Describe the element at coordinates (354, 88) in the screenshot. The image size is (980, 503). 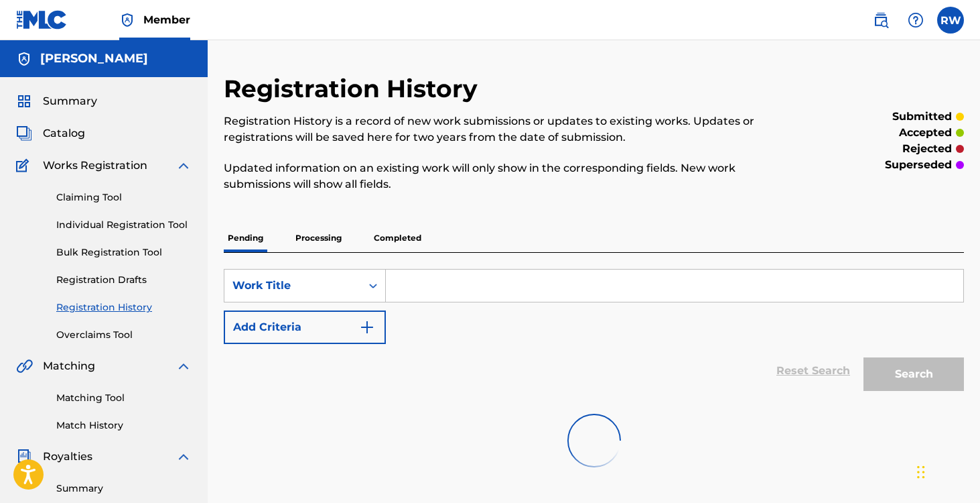
I see `h2: Registration History` at that location.